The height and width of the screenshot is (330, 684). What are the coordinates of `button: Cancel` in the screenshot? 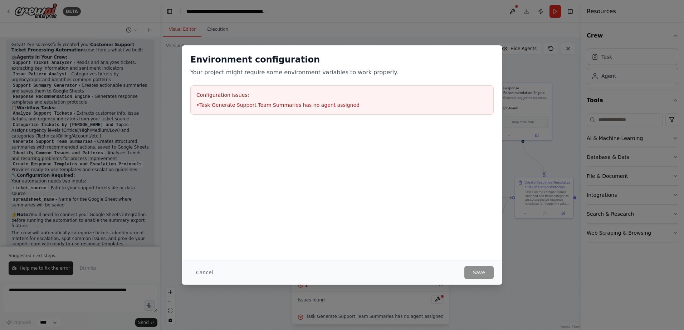 It's located at (204, 273).